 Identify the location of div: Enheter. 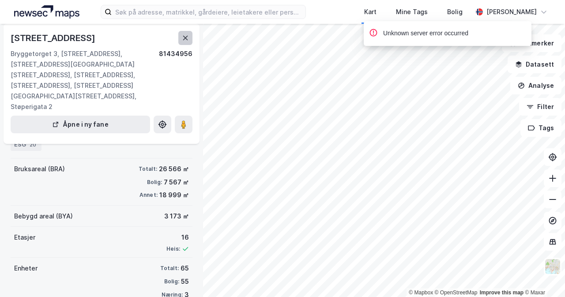
(26, 268).